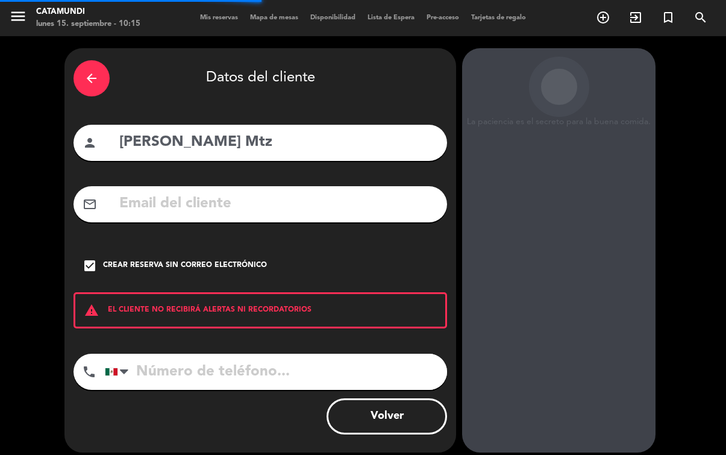  Describe the element at coordinates (18, 18) in the screenshot. I see `button: menu` at that location.